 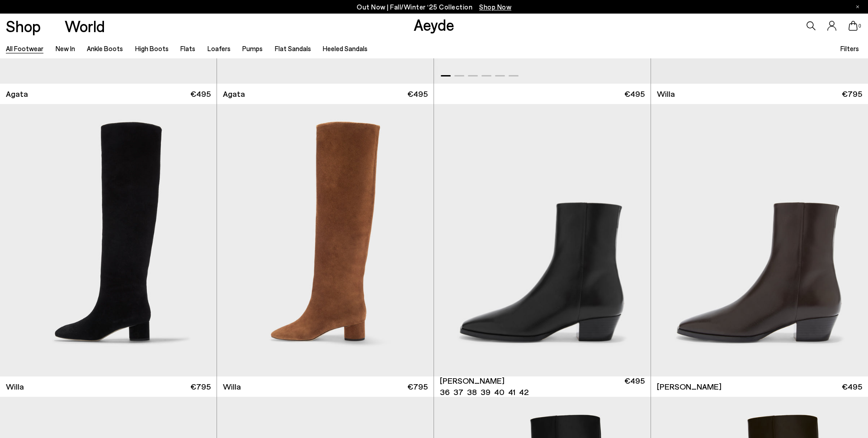 What do you see at coordinates (760, 240) in the screenshot?
I see `a: Baba Pointed Cowboy Boots` at bounding box center [760, 240].